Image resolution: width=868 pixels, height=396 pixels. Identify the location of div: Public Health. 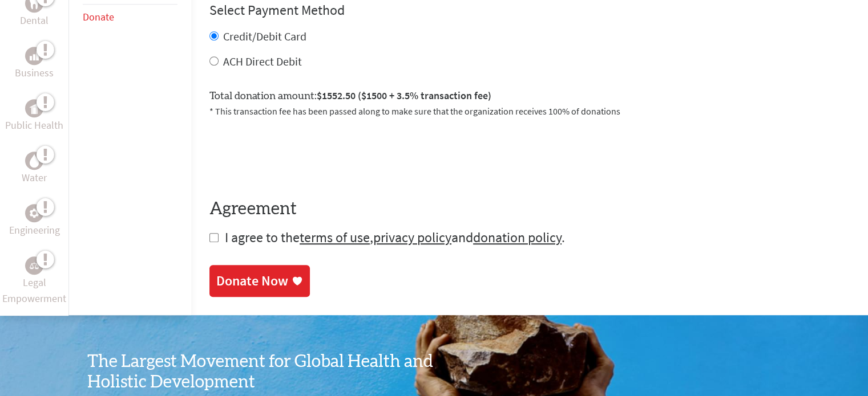
(34, 108).